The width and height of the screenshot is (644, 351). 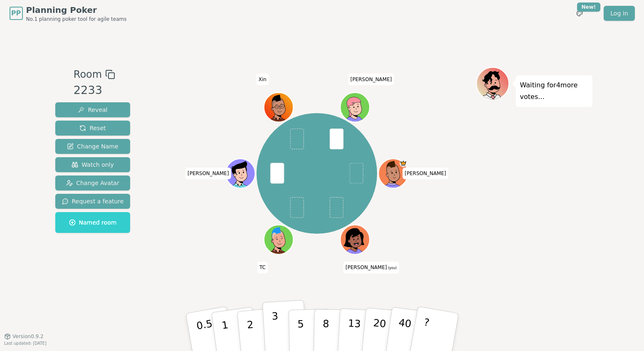 I want to click on span: Evan is the host, so click(x=403, y=164).